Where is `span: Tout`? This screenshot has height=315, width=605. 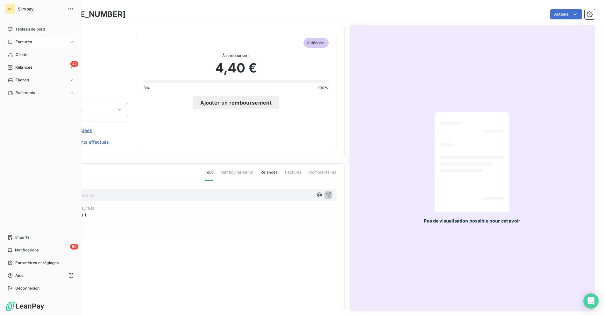
span: Tout is located at coordinates (209, 175).